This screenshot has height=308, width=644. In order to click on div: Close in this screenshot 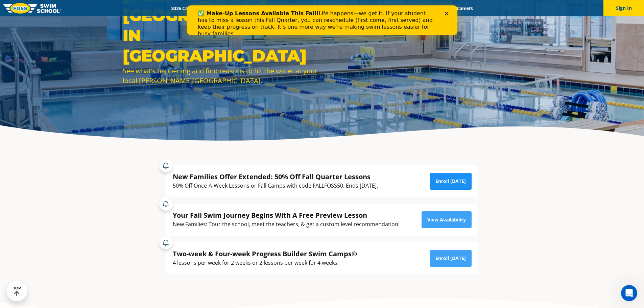, I will do `click(261, 8)`.